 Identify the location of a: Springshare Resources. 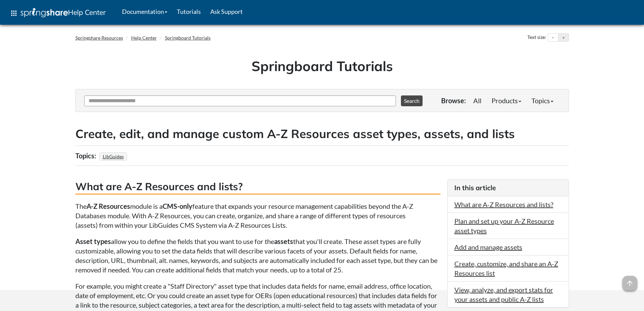
(99, 38).